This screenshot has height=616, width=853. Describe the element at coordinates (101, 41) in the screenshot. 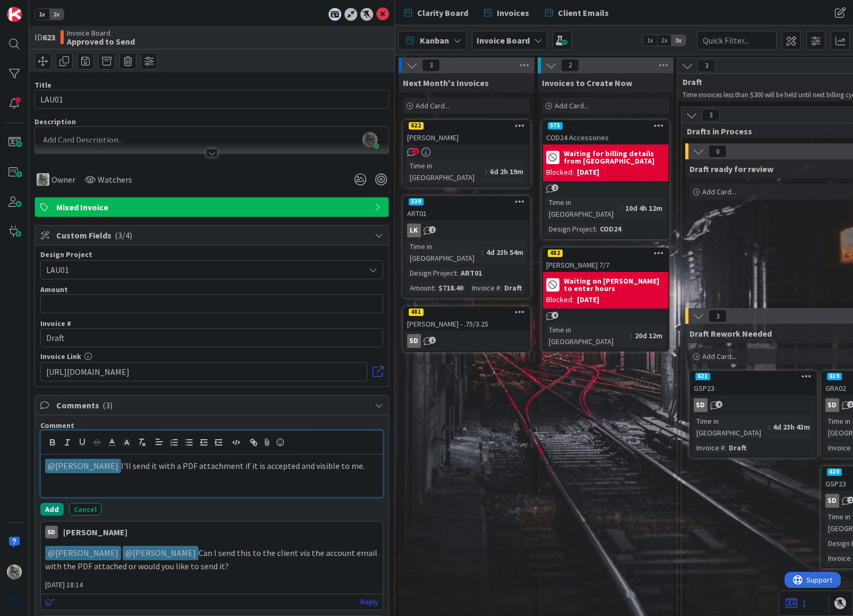

I see `b: Approved to Send` at that location.